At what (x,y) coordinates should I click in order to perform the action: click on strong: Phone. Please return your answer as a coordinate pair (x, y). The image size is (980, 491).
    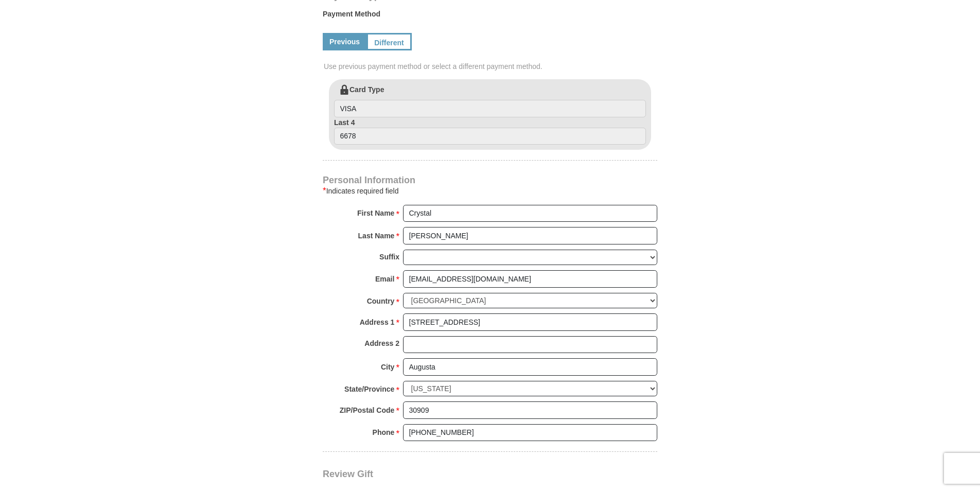
    Looking at the image, I should click on (383, 433).